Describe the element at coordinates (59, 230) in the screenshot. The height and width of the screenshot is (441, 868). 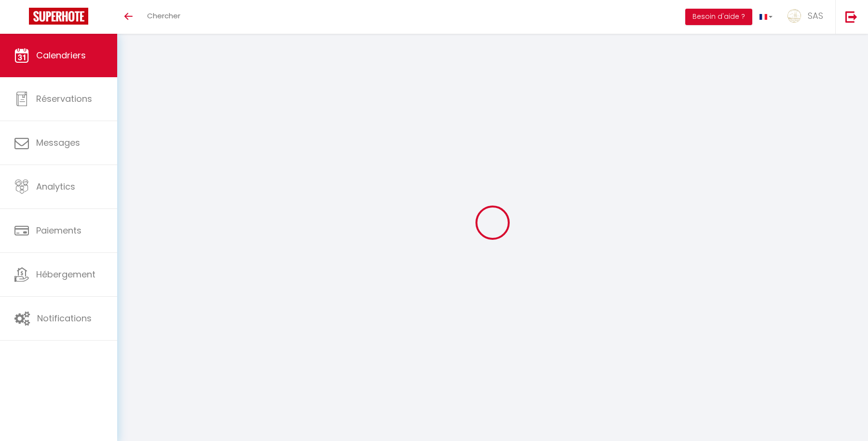
I see `span: Paiements` at that location.